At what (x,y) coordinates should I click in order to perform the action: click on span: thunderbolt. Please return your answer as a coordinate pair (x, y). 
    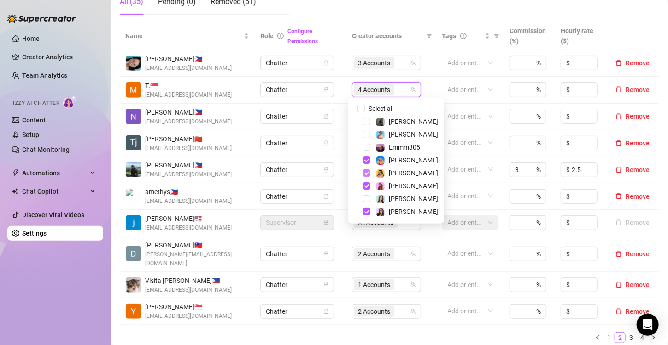
    Looking at the image, I should click on (16, 173).